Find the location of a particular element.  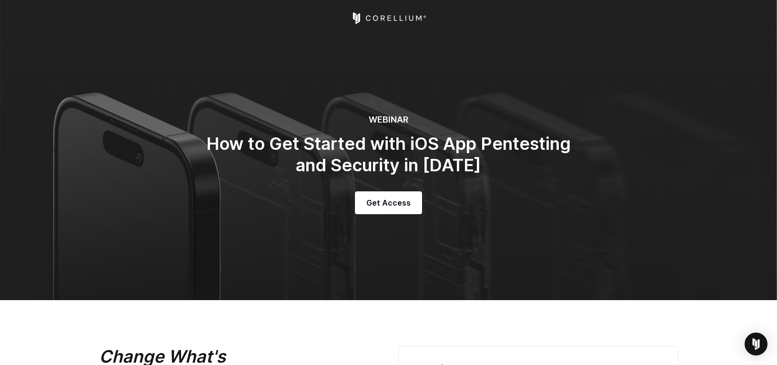

span: Get Access is located at coordinates (388, 203).